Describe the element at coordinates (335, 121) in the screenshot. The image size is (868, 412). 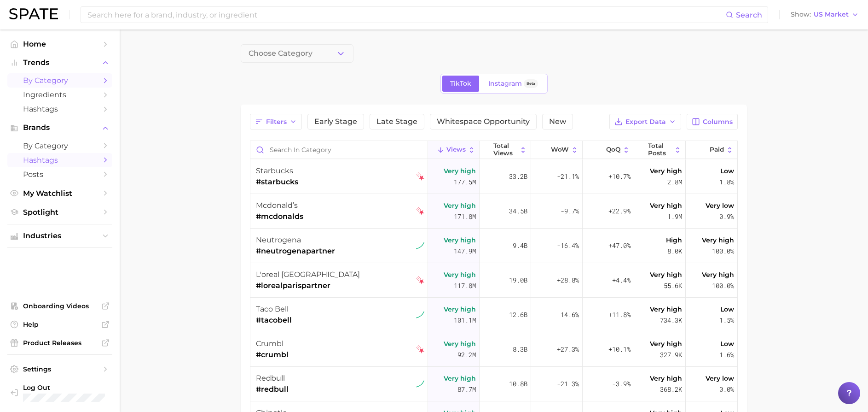
I see `span: Early Stage` at that location.